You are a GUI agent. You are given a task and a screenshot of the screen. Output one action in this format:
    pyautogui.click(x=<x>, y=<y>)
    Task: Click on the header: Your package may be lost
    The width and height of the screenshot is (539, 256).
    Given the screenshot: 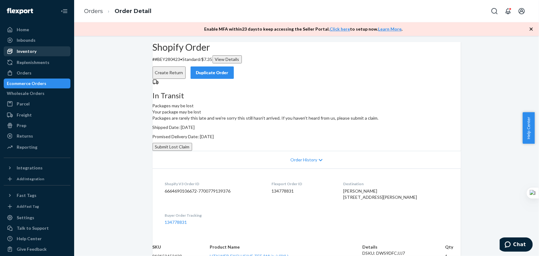 What is the action you would take?
    pyautogui.click(x=307, y=112)
    